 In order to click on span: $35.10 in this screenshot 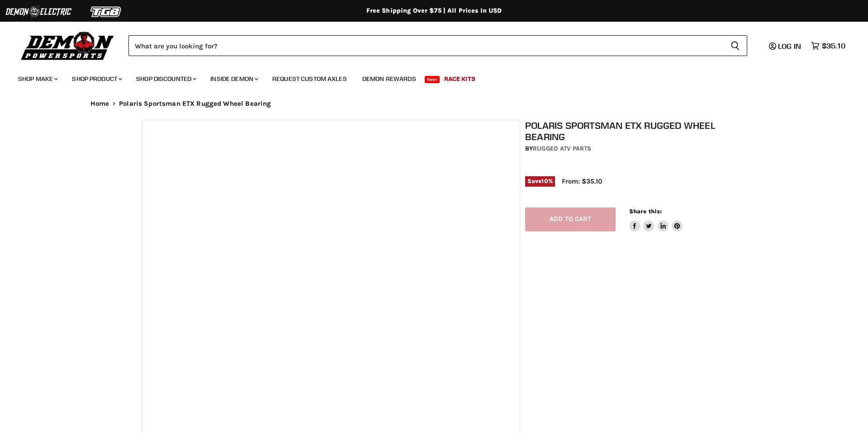, I will do `click(833, 46)`.